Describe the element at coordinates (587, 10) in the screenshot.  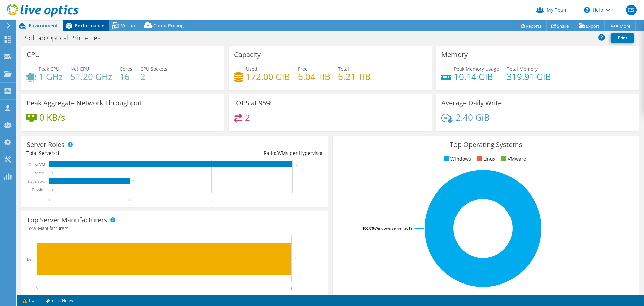
I see `svg: \n` at that location.